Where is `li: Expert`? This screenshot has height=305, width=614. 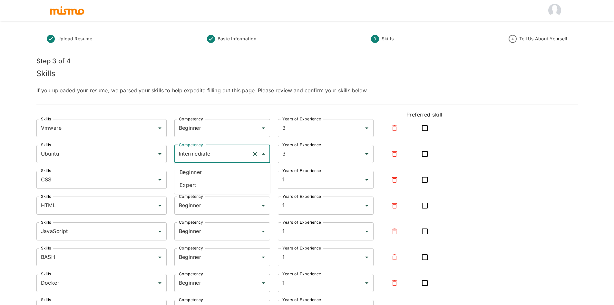
li: Expert is located at coordinates (222, 185).